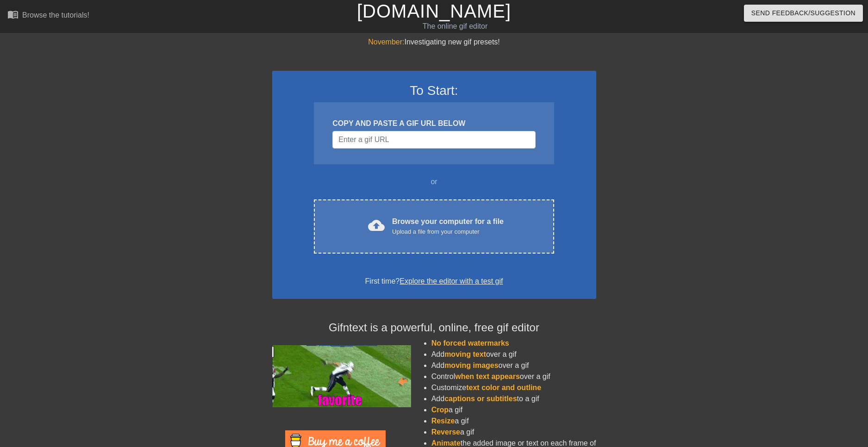 Image resolution: width=868 pixels, height=447 pixels. Describe the element at coordinates (434, 42) in the screenshot. I see `div: Investigating new gif presets!` at that location.